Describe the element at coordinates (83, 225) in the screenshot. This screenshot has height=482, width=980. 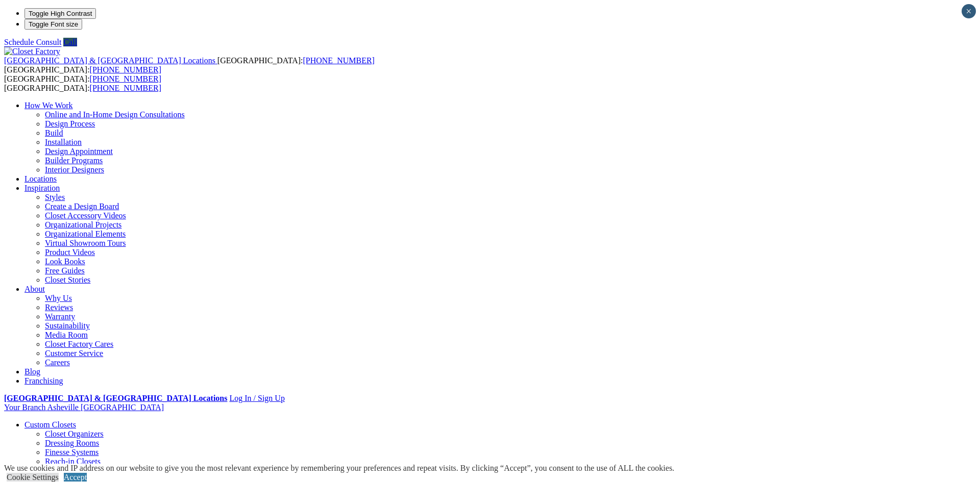
I see `a: Organizational Projects` at that location.